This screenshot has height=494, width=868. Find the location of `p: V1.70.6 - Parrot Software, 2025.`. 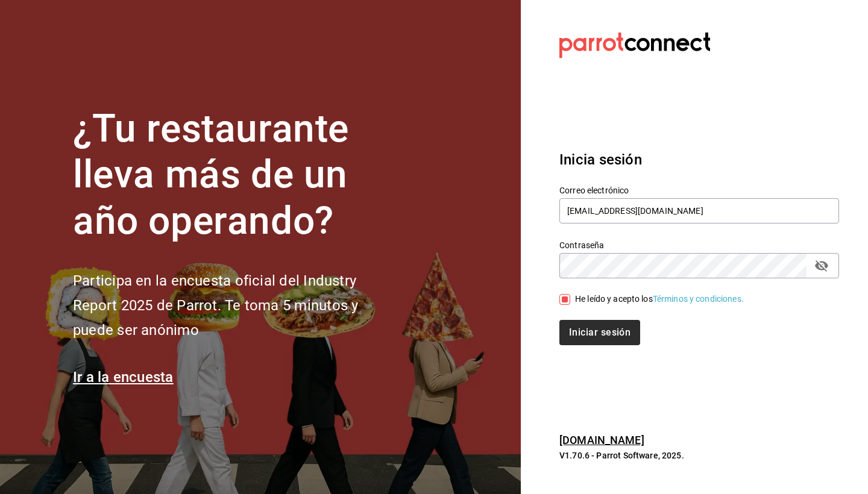

p: V1.70.6 - Parrot Software, 2025. is located at coordinates (699, 455).